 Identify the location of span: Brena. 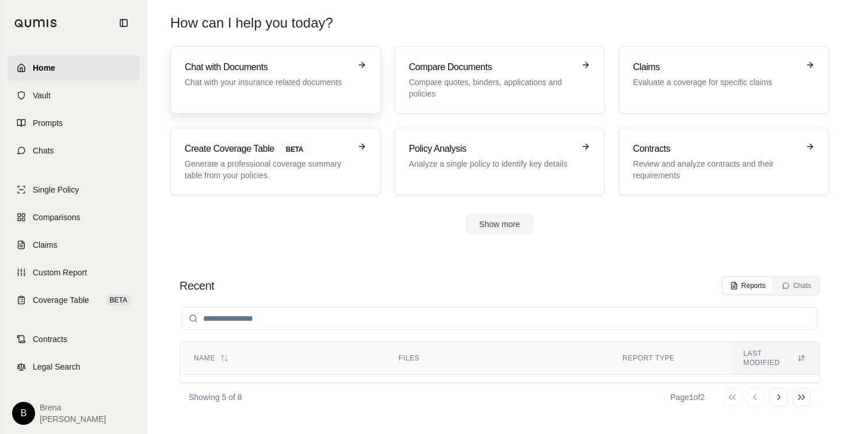
(72, 408).